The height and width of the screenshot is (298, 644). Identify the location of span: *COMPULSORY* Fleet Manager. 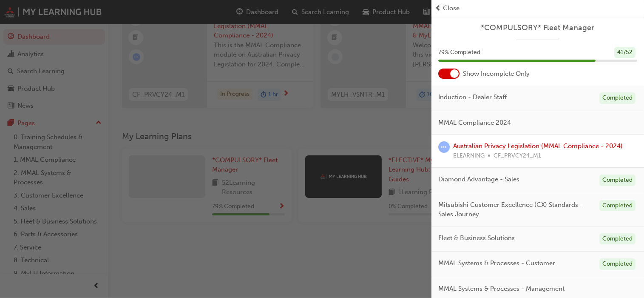
(537, 27).